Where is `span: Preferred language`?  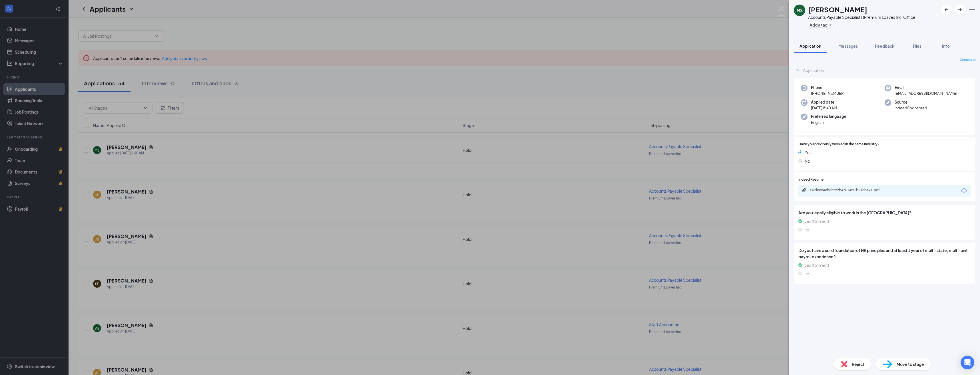 span: Preferred language is located at coordinates (829, 116).